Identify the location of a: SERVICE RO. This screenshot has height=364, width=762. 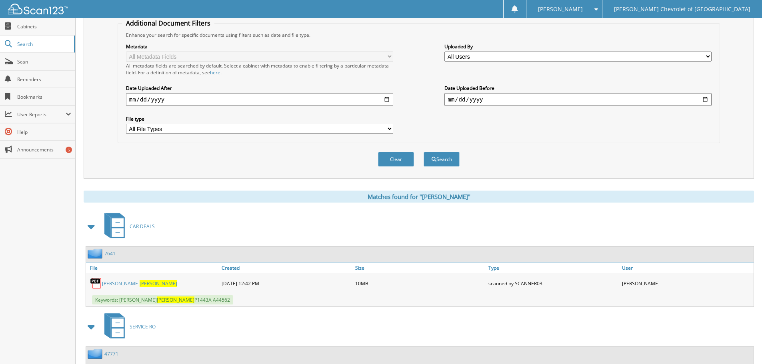
(128, 327).